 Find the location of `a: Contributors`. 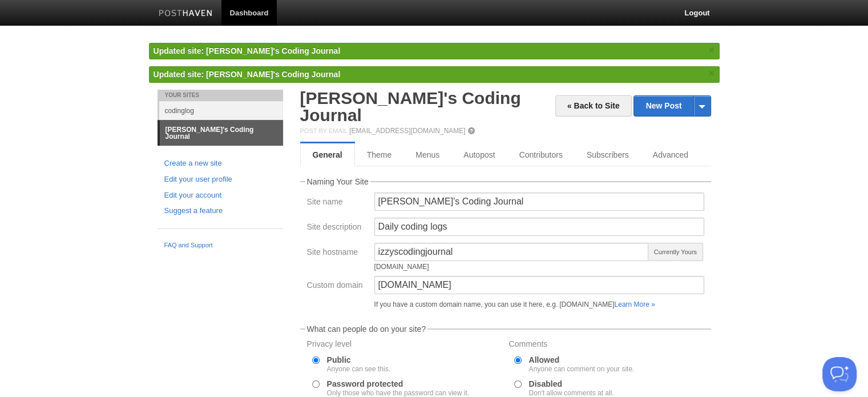

a: Contributors is located at coordinates (541, 155).